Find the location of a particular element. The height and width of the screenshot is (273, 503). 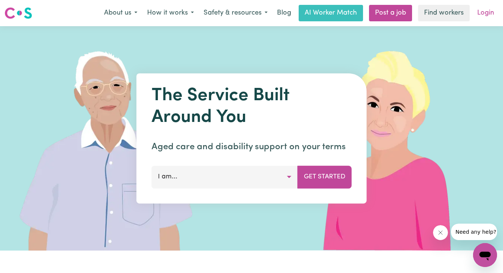

a: Post a job is located at coordinates (390, 13).